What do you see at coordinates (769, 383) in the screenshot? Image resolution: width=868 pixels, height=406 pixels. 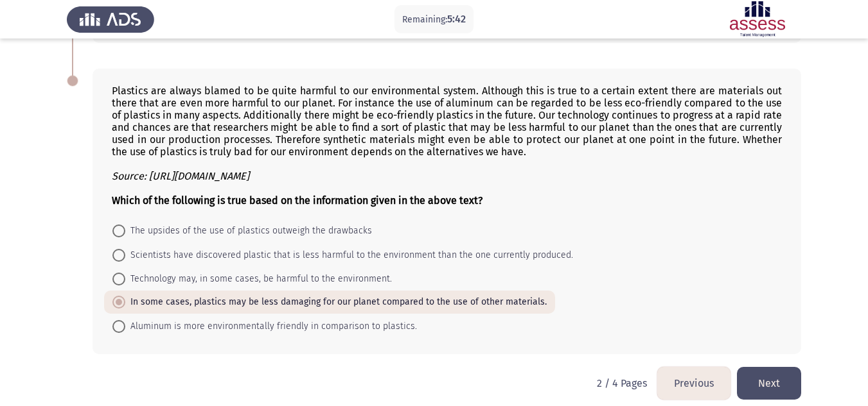 I see `button: load next page` at bounding box center [769, 383].